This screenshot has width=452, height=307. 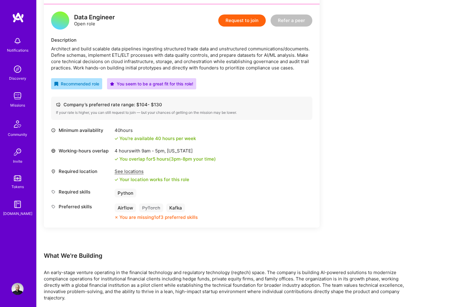 What do you see at coordinates (155, 130) in the screenshot?
I see `div: 40 hours` at bounding box center [155, 130].